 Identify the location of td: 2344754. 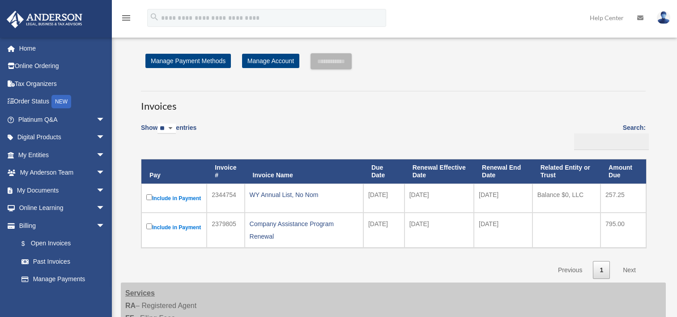
(226, 198).